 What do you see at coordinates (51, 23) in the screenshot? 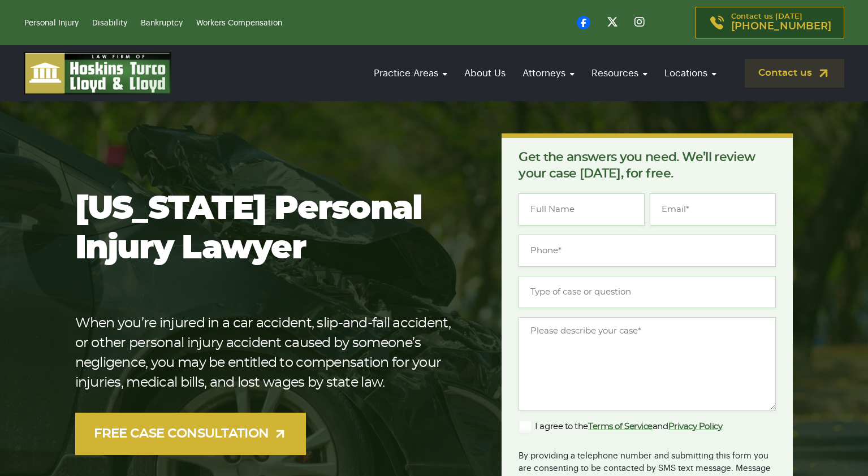
I see `a: Personal Injury` at bounding box center [51, 23].